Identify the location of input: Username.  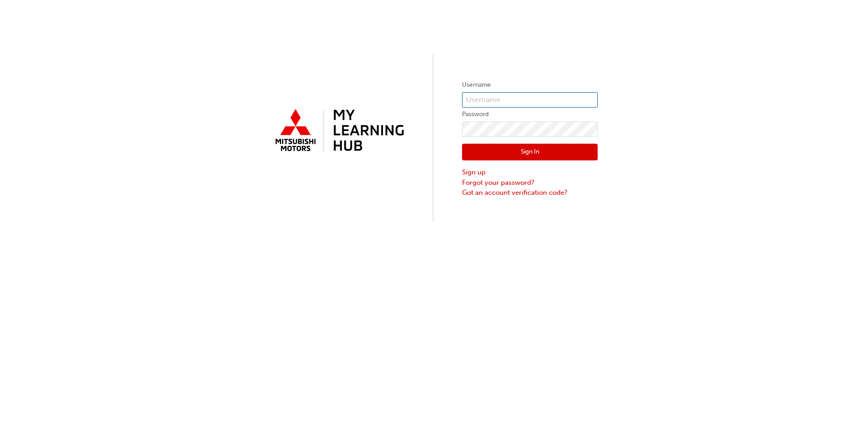
(530, 100).